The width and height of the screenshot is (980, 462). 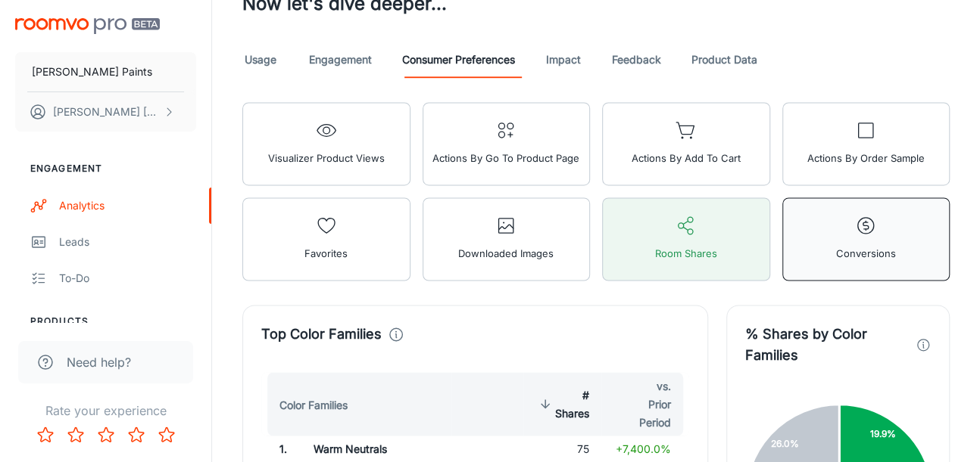 I want to click on span: Downloaded Images, so click(x=506, y=253).